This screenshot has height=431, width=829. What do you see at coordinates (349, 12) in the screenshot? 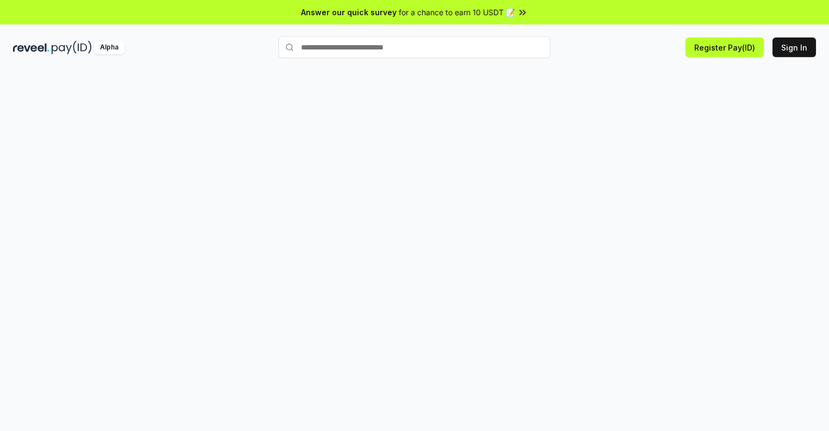
I see `span: Answer our quick survey` at bounding box center [349, 12].